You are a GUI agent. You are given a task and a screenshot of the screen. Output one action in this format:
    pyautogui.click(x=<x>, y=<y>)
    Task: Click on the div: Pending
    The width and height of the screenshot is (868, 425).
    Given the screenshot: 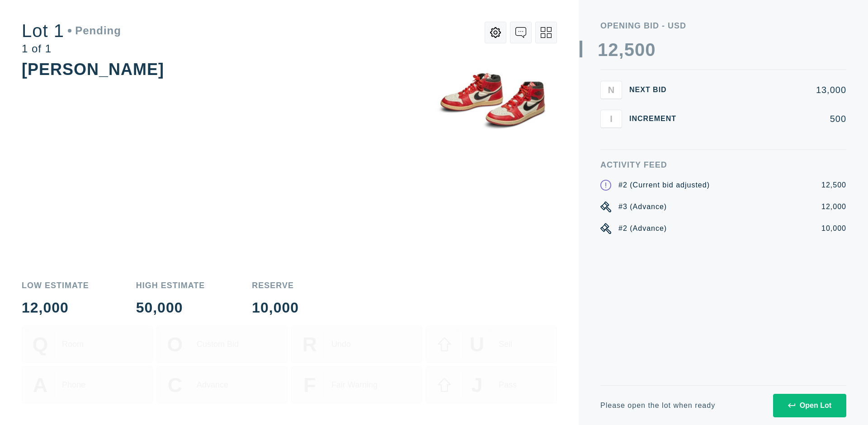 What is the action you would take?
    pyautogui.click(x=94, y=30)
    